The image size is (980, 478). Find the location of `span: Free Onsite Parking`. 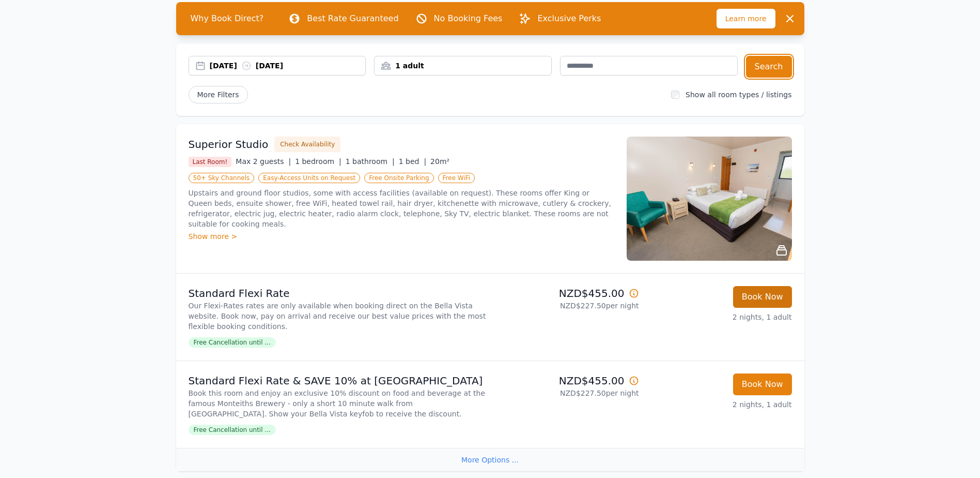

span: Free Onsite Parking is located at coordinates (399, 178).